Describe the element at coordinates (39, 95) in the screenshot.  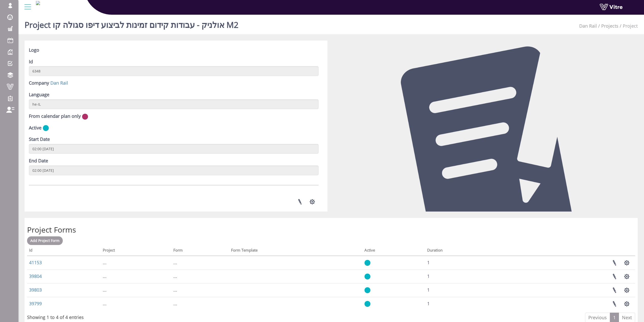
I see `label: Language` at that location.